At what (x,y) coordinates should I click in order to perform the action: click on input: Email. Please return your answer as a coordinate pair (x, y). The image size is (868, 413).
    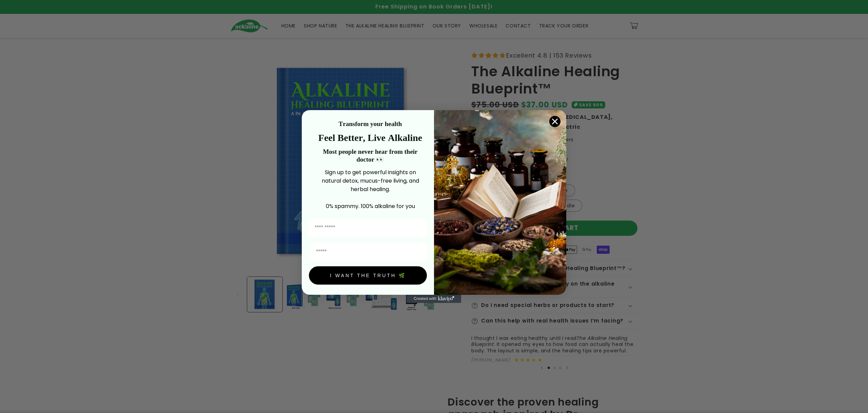
    Looking at the image, I should click on (369, 251).